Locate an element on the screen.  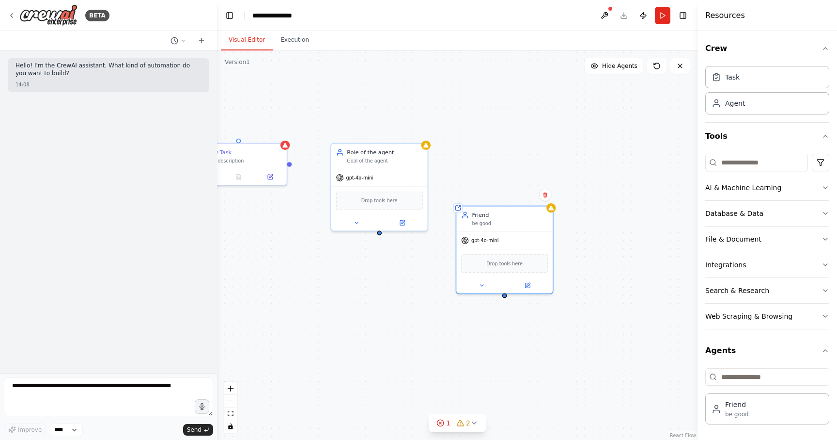
div: File & Document is located at coordinates (734, 239).